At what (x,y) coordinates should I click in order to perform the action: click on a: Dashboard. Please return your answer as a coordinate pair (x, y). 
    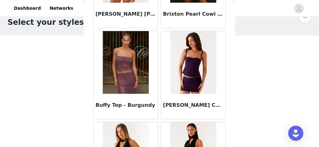
    Looking at the image, I should click on (27, 8).